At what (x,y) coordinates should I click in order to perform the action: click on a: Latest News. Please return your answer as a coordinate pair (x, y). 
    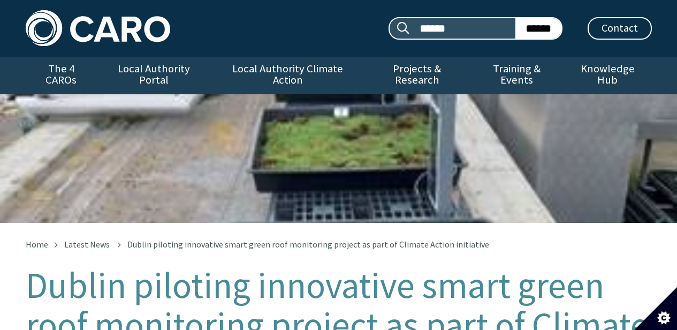
    Looking at the image, I should click on (87, 244).